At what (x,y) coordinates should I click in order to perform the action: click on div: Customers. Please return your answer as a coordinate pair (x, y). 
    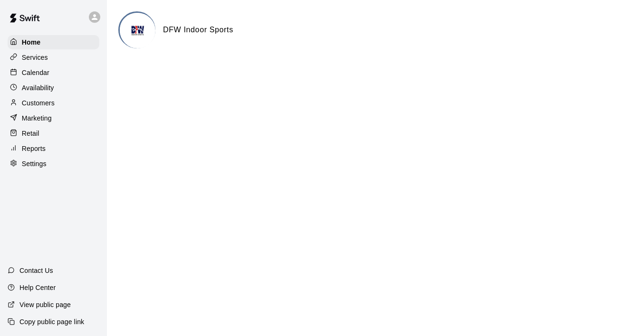
    Looking at the image, I should click on (53, 103).